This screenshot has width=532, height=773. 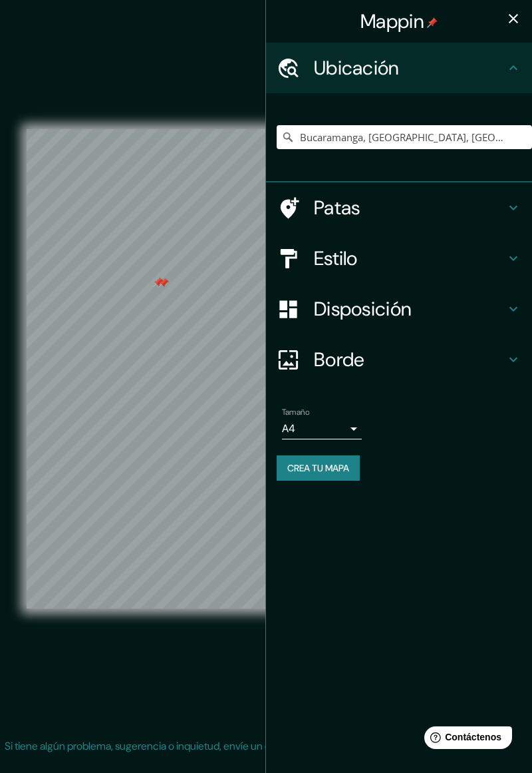 What do you see at coordinates (339, 360) in the screenshot?
I see `font: Borde` at bounding box center [339, 360].